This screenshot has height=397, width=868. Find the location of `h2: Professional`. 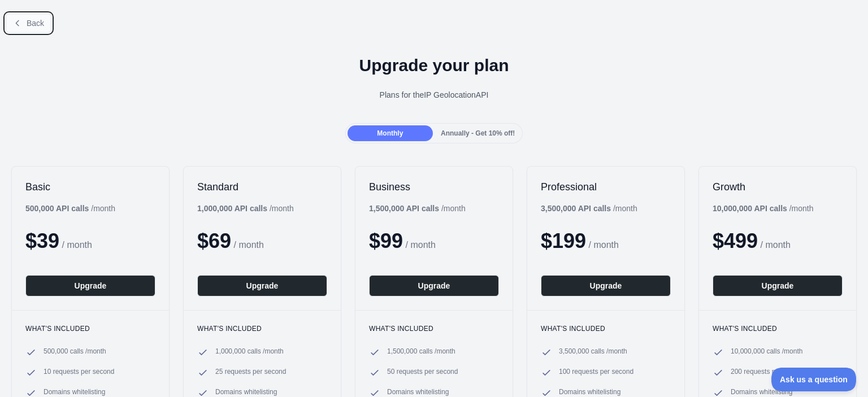

h2: Professional is located at coordinates (606, 187).